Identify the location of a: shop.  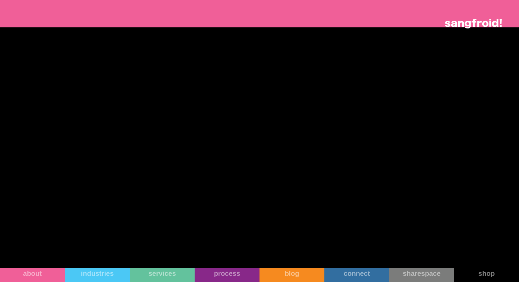
(486, 275).